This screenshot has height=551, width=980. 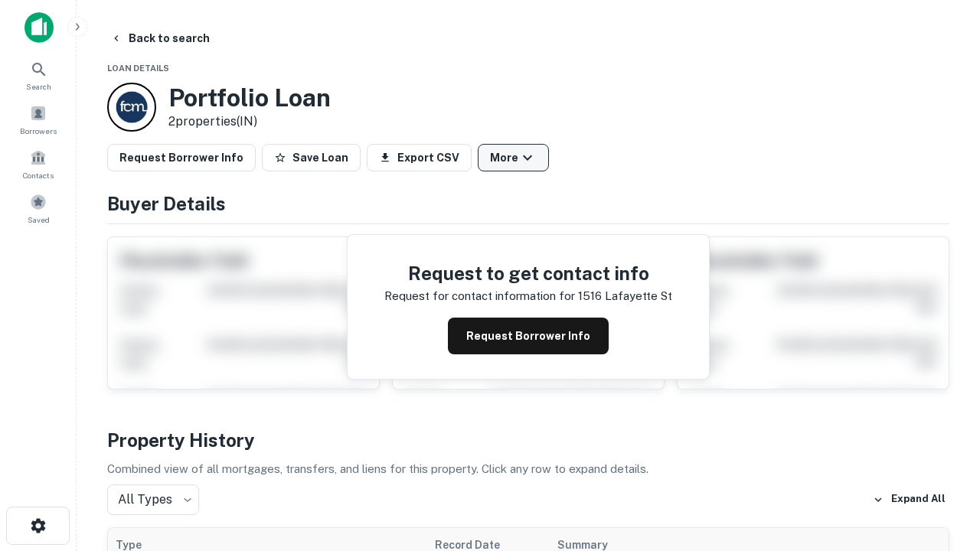 What do you see at coordinates (38, 120) in the screenshot?
I see `a: Borrowers` at bounding box center [38, 120].